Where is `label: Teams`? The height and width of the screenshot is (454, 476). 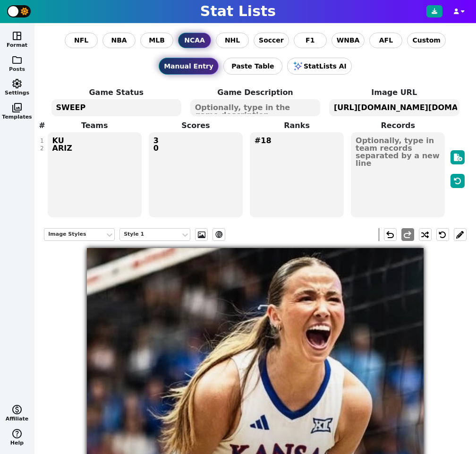
label: Teams is located at coordinates (95, 126).